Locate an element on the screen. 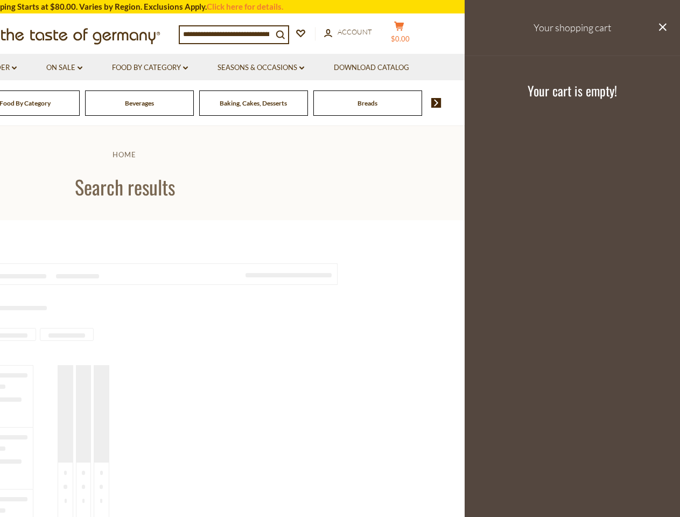 Image resolution: width=680 pixels, height=517 pixels. span: Baking, Cakes, Desserts is located at coordinates (253, 103).